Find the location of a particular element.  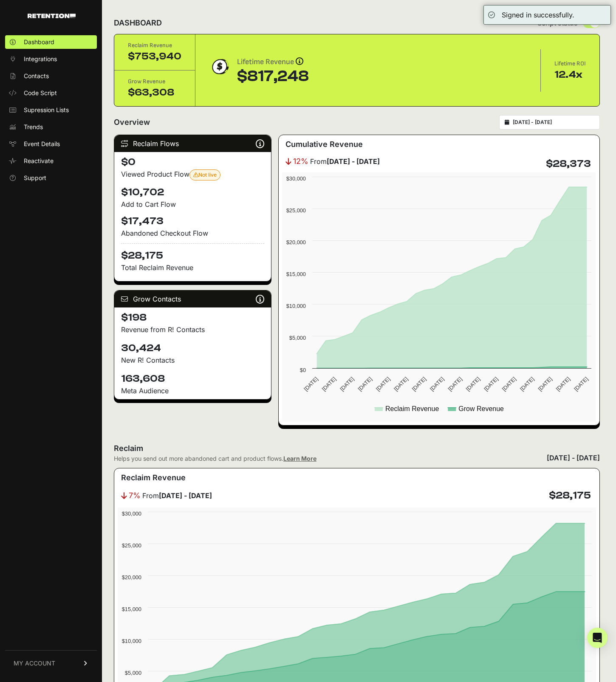

p: Revenue from R! Contacts is located at coordinates (193, 330).